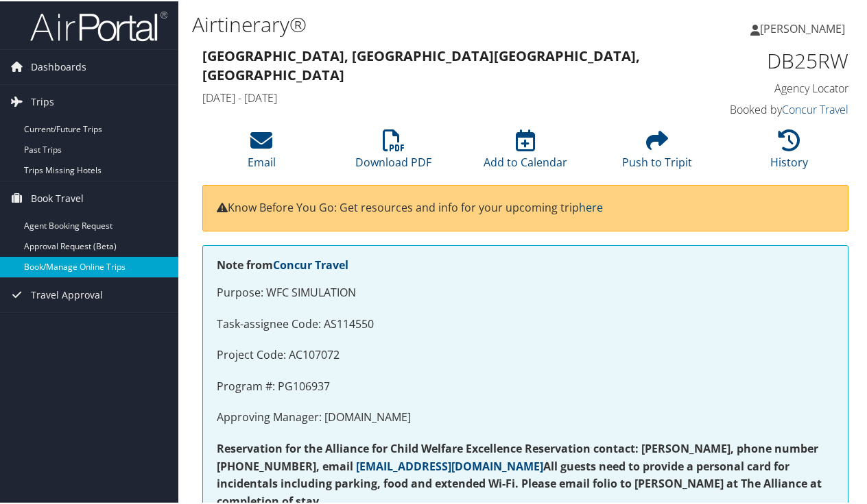  What do you see at coordinates (526, 152) in the screenshot?
I see `a: Add to Calendar` at bounding box center [526, 152].